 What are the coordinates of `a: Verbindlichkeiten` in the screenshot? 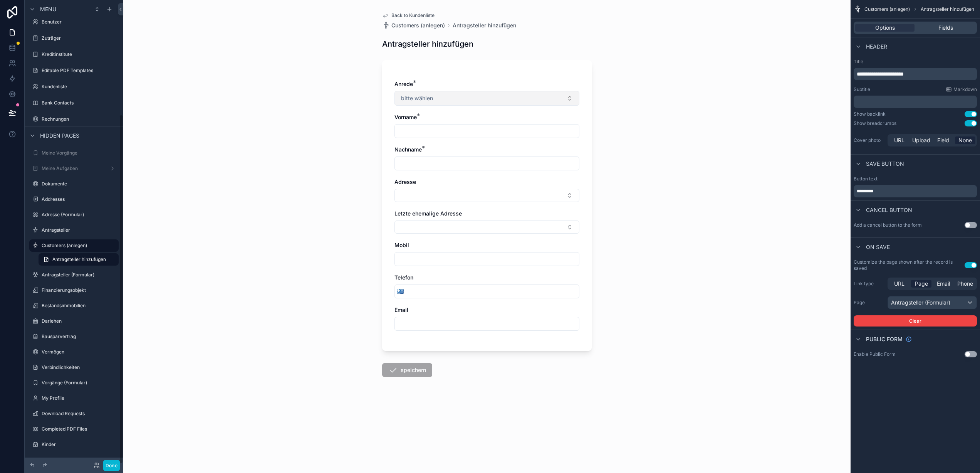 It's located at (74, 367).